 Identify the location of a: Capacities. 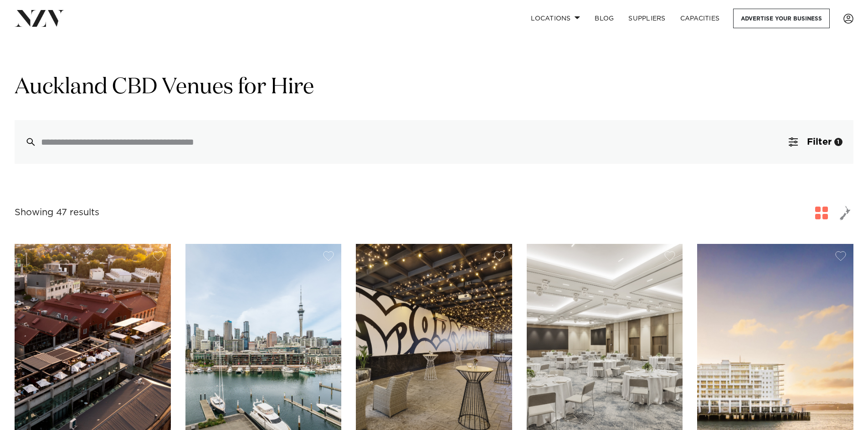
(699, 18).